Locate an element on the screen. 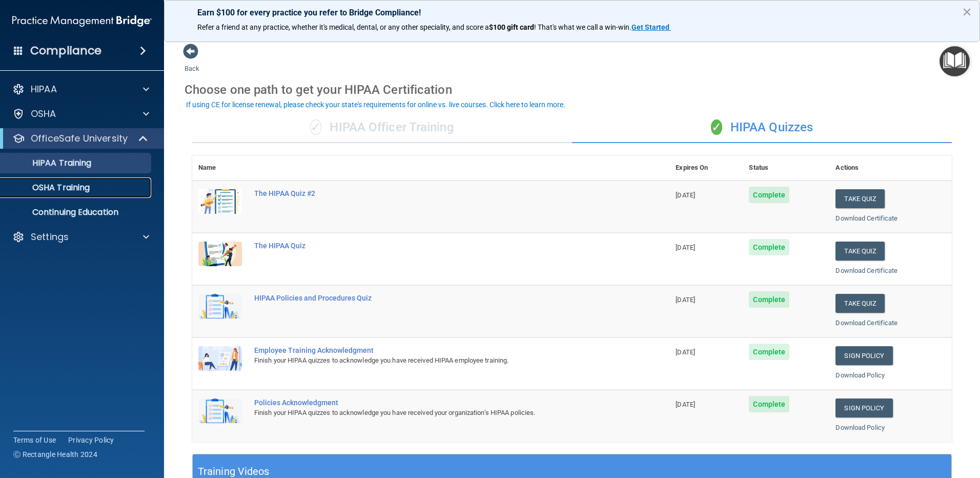  div: HIPAA Officer Training is located at coordinates (382, 128).